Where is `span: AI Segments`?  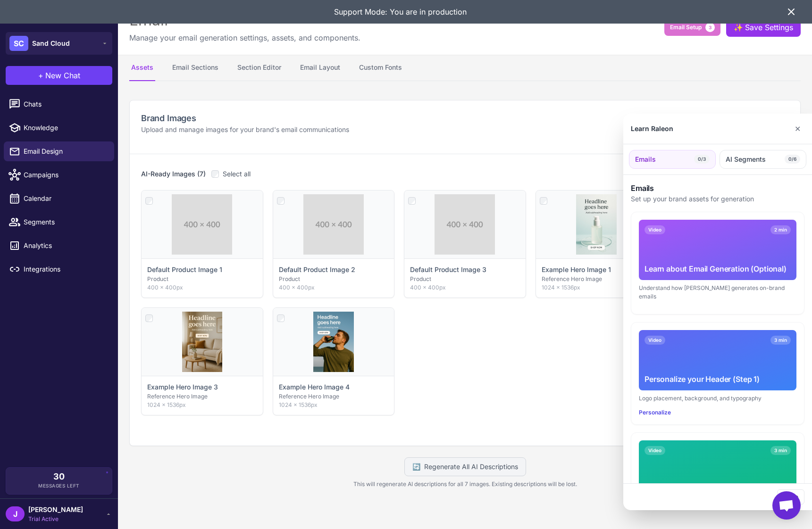
span: AI Segments is located at coordinates (746, 160).